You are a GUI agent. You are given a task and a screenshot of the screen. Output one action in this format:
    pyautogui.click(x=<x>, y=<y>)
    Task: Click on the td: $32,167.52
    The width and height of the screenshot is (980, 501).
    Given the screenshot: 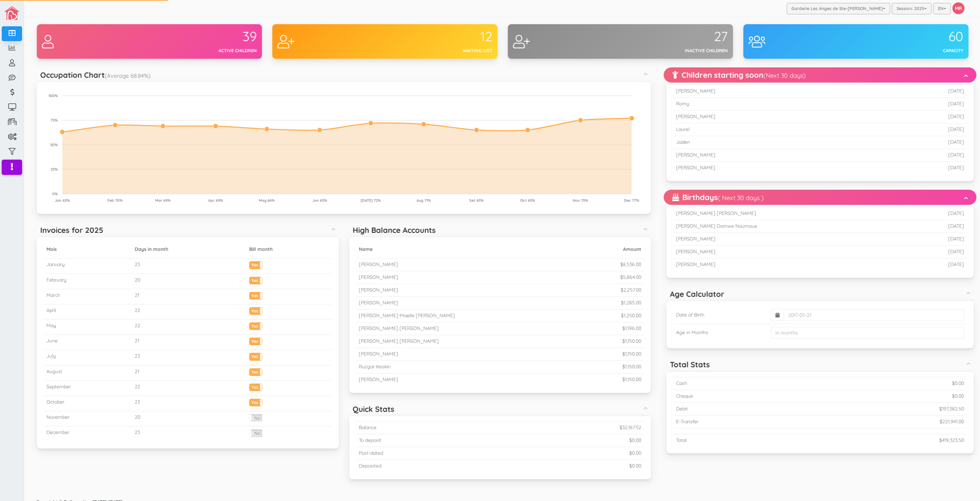 What is the action you would take?
    pyautogui.click(x=575, y=428)
    